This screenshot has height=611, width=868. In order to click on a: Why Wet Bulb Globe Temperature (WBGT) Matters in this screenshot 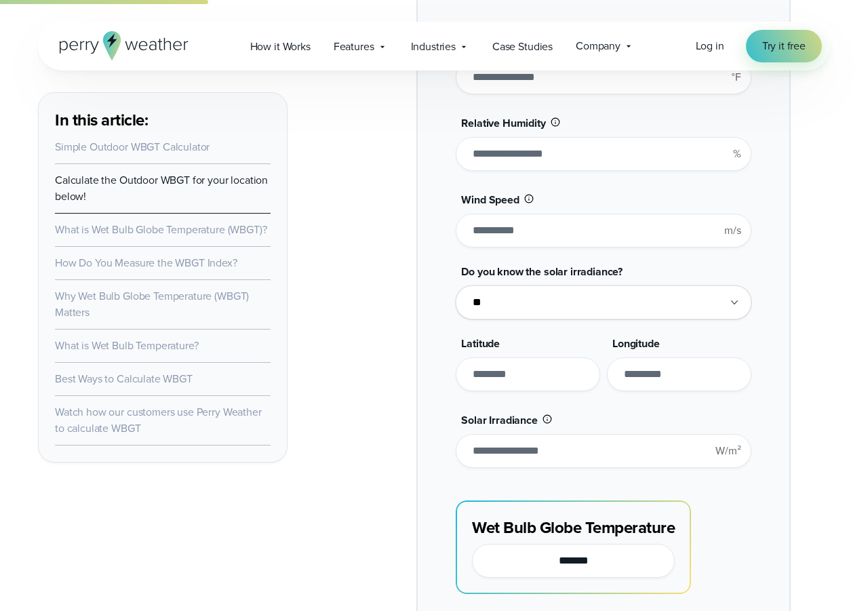, I will do `click(152, 304)`.